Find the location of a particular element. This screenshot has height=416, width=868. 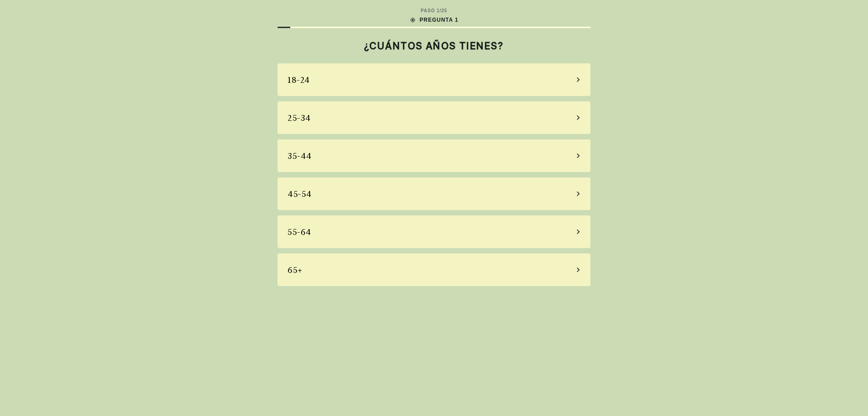

div: PASO 1 / 25 is located at coordinates (434, 11).